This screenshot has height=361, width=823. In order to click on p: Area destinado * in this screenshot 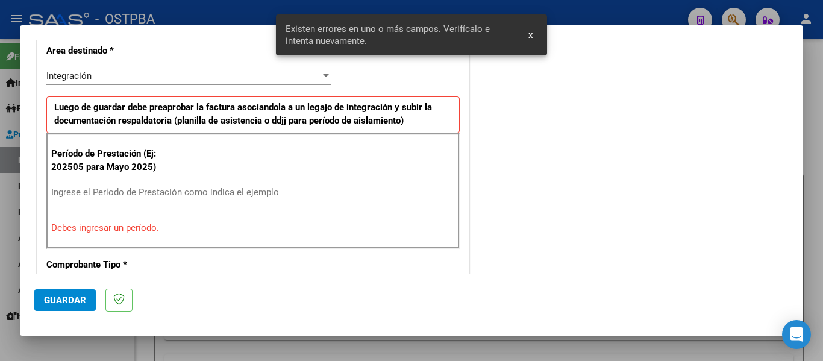, I will do `click(108, 51)`.